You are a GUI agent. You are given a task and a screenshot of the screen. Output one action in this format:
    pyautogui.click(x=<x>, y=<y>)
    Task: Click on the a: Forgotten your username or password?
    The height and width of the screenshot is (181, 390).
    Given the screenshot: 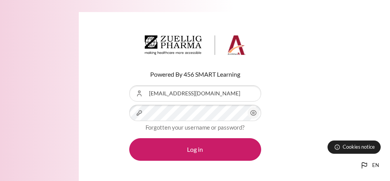 What is the action you would take?
    pyautogui.click(x=195, y=127)
    